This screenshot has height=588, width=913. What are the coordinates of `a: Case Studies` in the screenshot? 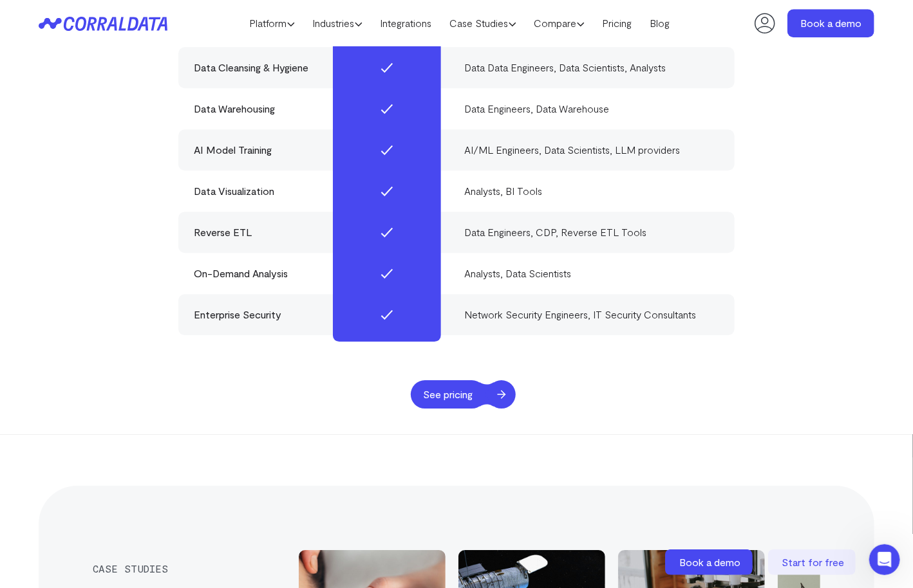 It's located at (482, 23).